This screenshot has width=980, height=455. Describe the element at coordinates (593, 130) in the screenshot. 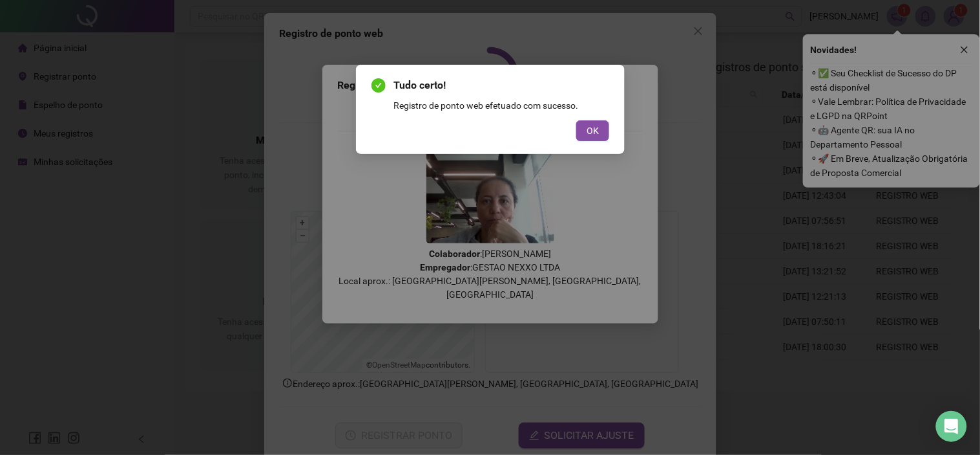

I see `button: OK` at that location.